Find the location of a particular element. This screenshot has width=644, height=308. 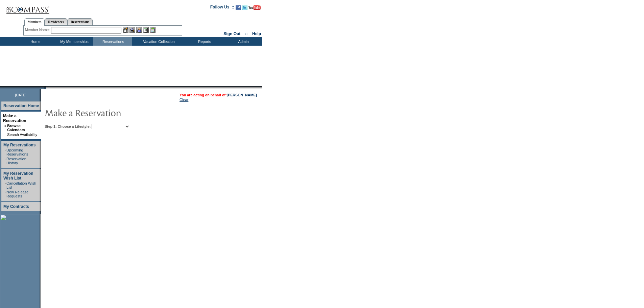

a: Help is located at coordinates (257, 34).